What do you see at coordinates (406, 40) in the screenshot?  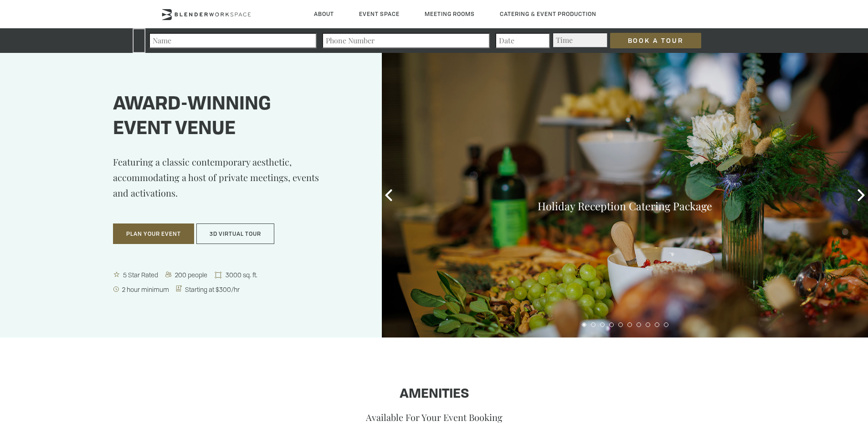 I see `input: Phone Number` at bounding box center [406, 40].